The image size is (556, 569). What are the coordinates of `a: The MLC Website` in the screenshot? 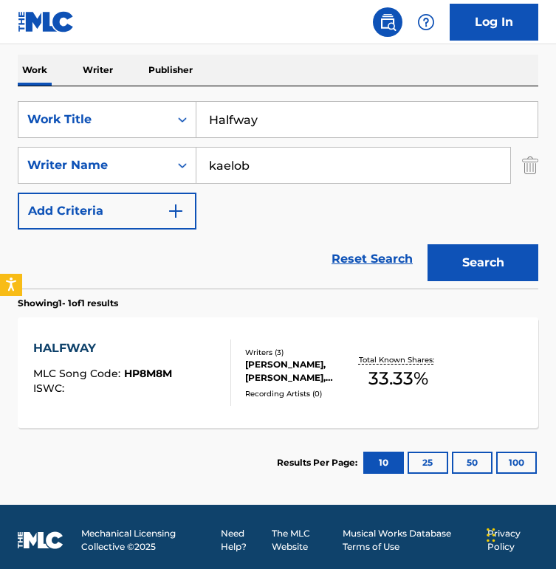 It's located at (303, 541).